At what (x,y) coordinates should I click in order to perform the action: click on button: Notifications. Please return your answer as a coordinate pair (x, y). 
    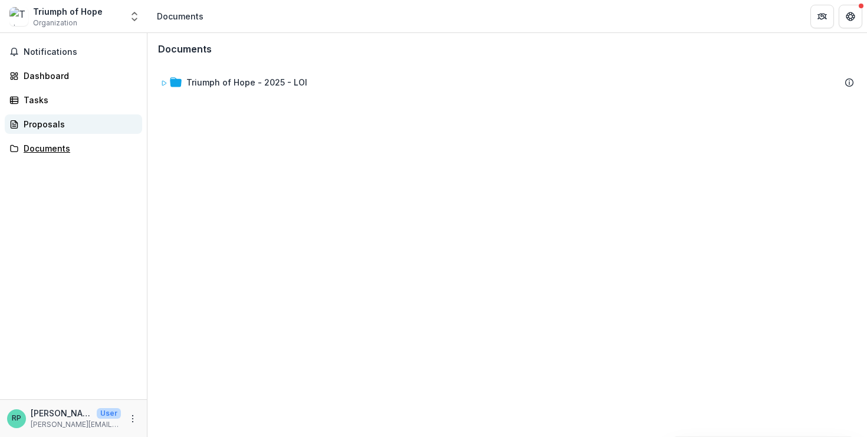
    Looking at the image, I should click on (73, 52).